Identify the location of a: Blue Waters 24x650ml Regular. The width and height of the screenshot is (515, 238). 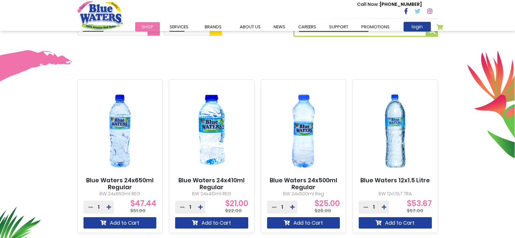
(120, 183).